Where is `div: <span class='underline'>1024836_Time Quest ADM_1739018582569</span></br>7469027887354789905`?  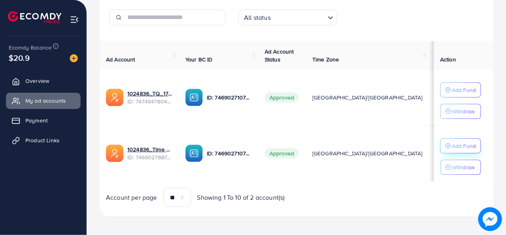
div: <span class='underline'>1024836_Time Quest ADM_1739018582569</span></br>7469027887354789905 is located at coordinates (150, 153).